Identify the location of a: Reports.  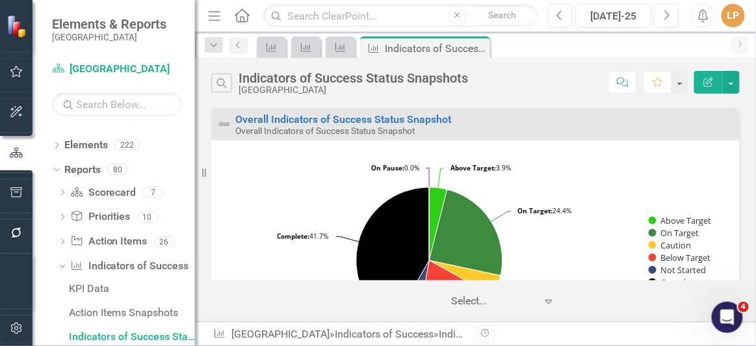
(83, 170).